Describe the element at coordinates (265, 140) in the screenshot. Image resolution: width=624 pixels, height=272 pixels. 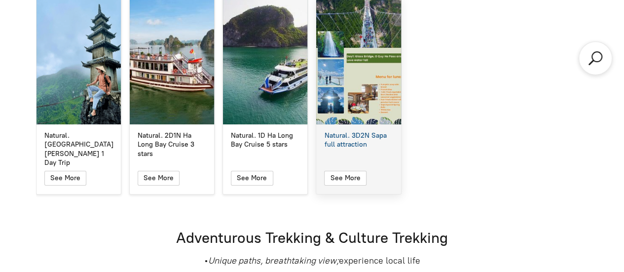
I see `a: Natural. 1D Ha Long Bay Cruise 5 stars` at that location.